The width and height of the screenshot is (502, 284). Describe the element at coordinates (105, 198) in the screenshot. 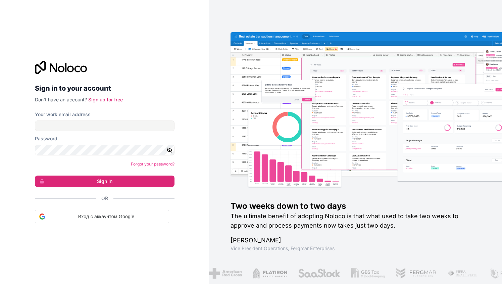

I see `span: Or` at that location.